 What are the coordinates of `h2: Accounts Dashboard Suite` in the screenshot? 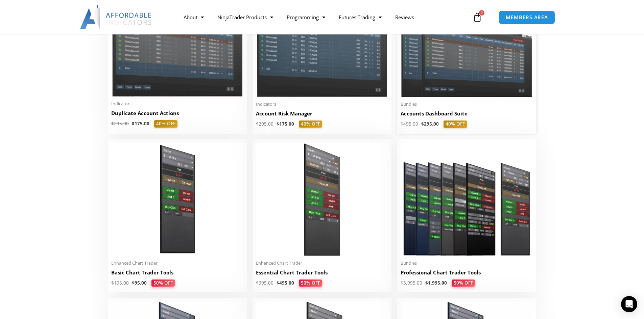 It's located at (466, 113).